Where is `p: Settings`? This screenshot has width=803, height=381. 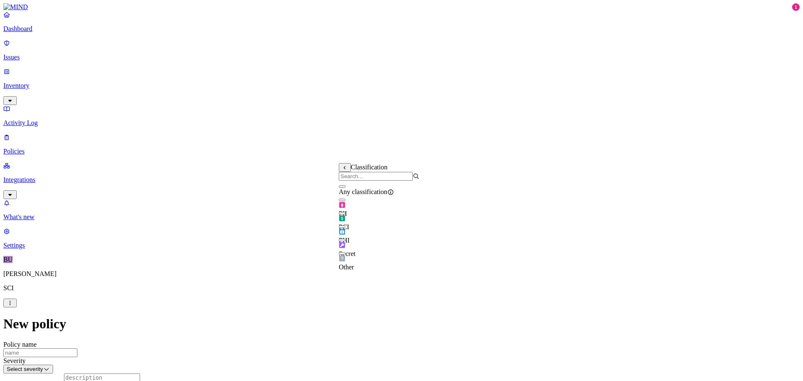
p: Settings is located at coordinates (402, 246).